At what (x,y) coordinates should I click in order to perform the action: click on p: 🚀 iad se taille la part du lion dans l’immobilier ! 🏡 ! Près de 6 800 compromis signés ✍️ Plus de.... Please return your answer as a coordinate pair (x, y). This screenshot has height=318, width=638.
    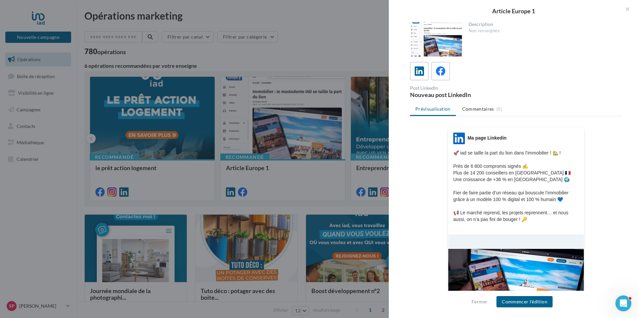
    Looking at the image, I should click on (516, 189).